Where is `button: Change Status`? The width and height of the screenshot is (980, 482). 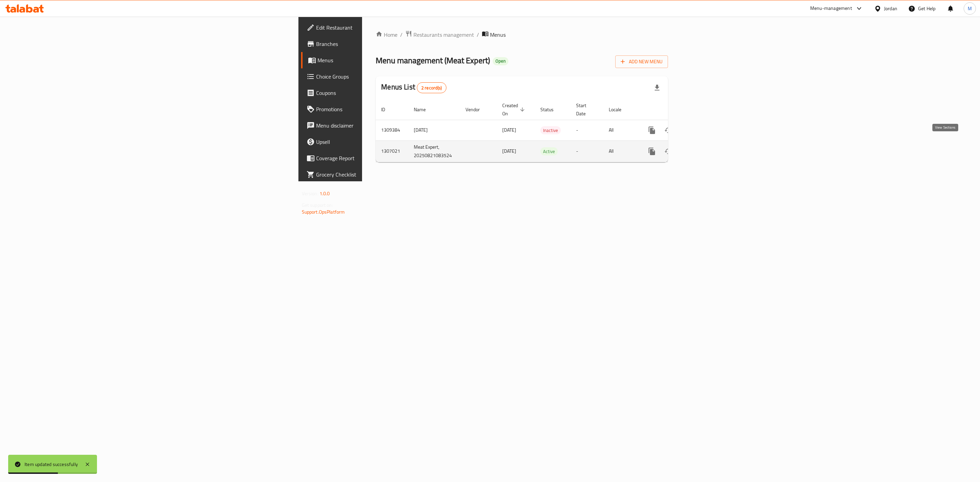
button: Change Status is located at coordinates (668, 152).